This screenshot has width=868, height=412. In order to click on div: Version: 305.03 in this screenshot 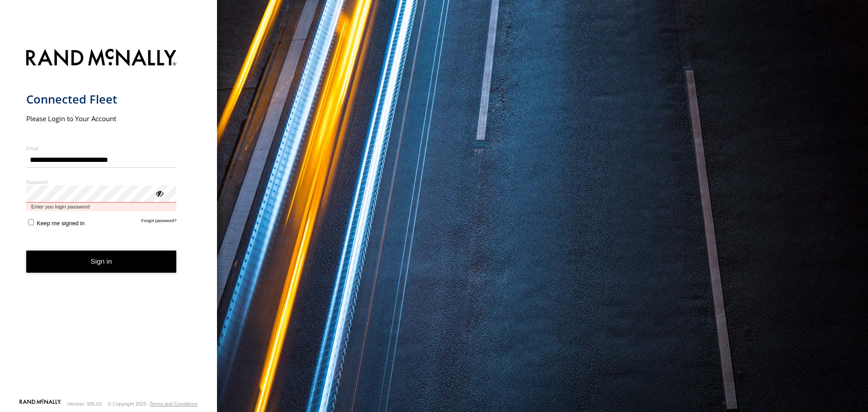, I will do `click(84, 404)`.